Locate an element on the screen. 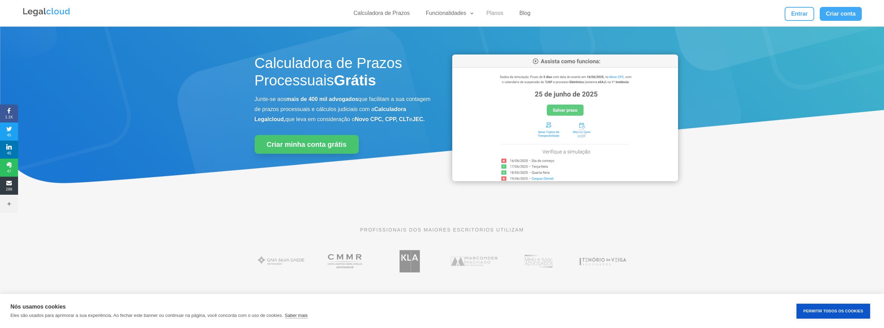  h1: Calculadora de Prazos Processuais is located at coordinates (343, 74).